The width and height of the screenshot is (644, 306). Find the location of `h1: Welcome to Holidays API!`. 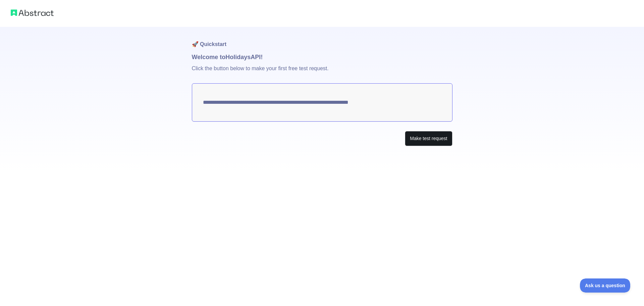

h1: Welcome to Holidays API! is located at coordinates (322, 57).